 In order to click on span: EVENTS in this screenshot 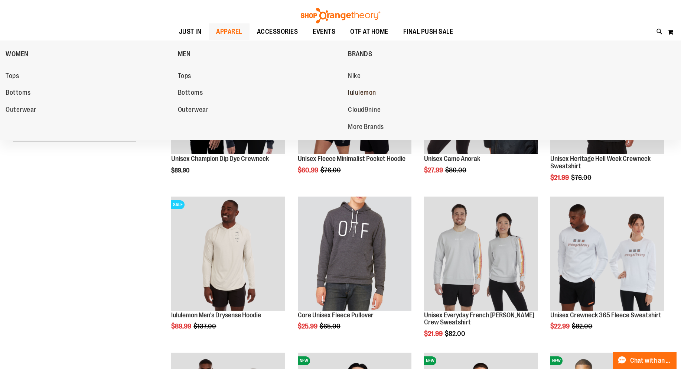, I will do `click(324, 32)`.